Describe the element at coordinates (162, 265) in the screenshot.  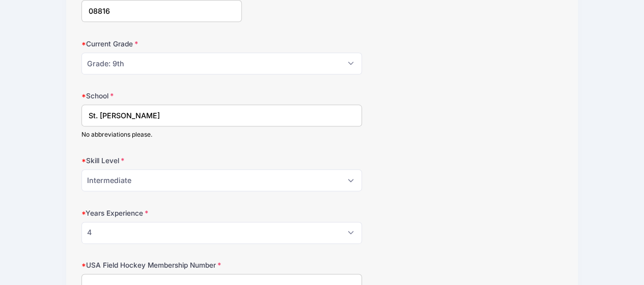
I see `label: USA Field Hockey Membership Number` at that location.